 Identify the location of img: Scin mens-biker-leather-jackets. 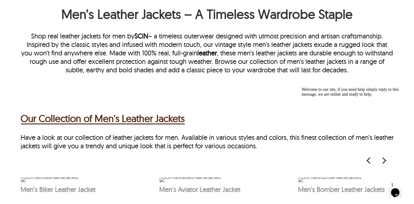
(50, 179).